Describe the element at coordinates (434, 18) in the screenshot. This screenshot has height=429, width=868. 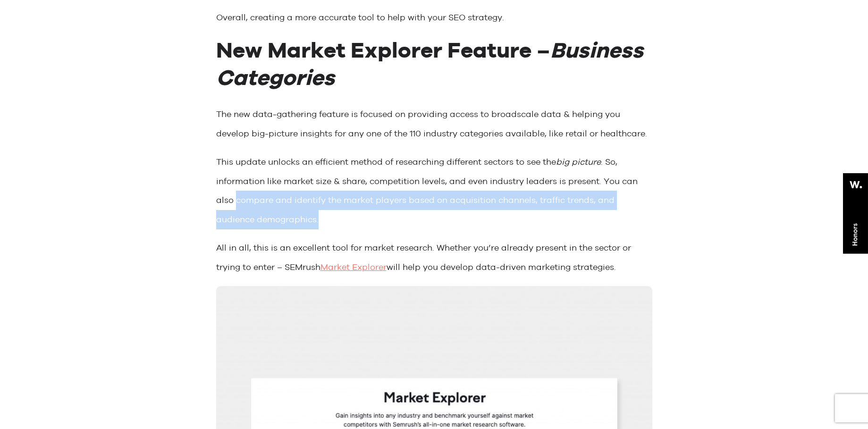
I see `p: Overall, creating a more accurate tool to help with your SEO strategy.` at that location.